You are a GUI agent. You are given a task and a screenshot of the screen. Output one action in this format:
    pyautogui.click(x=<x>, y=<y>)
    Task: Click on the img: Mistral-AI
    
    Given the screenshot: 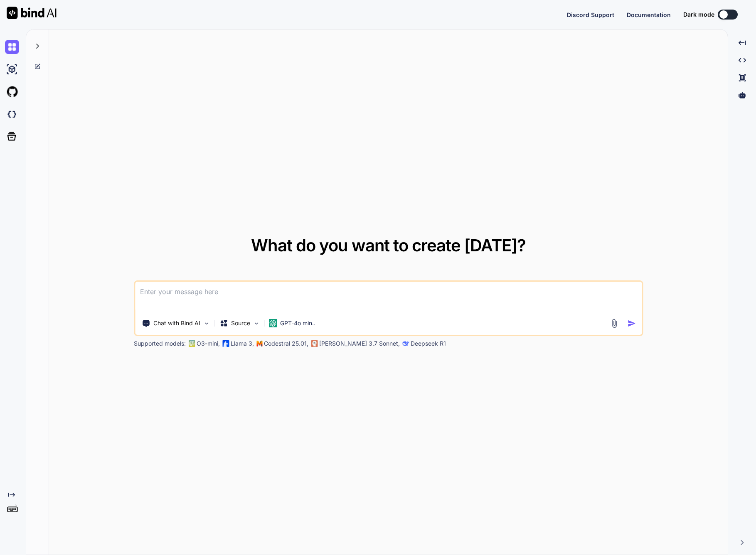 What is the action you would take?
    pyautogui.click(x=259, y=343)
    